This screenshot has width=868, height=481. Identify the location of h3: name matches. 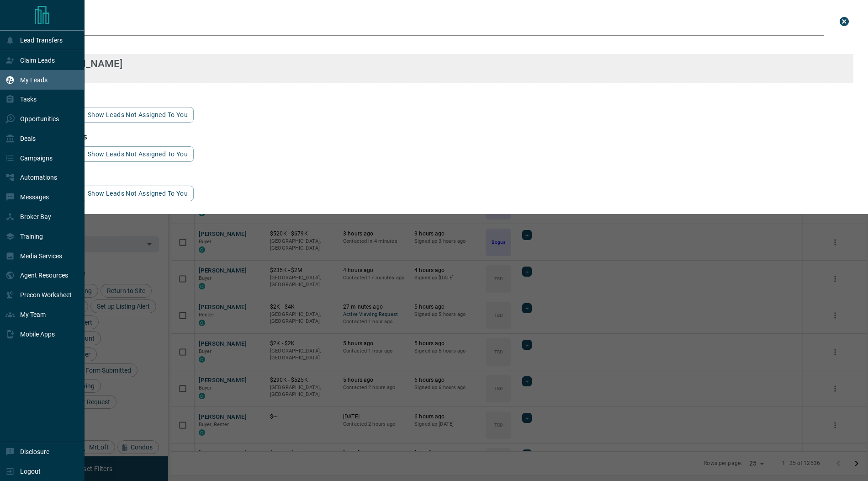
(444, 44).